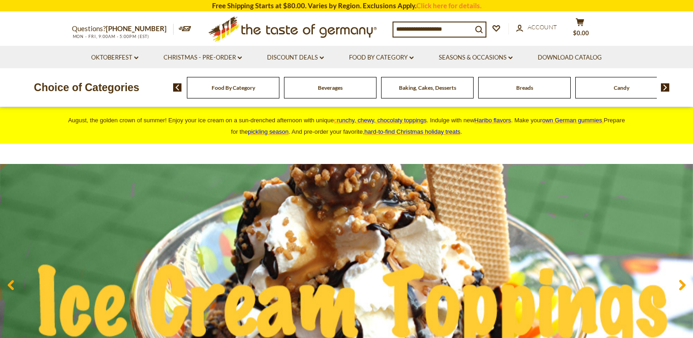 This screenshot has height=338, width=693. What do you see at coordinates (380, 120) in the screenshot?
I see `a: crunchy, chewy, chocolaty toppings` at bounding box center [380, 120].